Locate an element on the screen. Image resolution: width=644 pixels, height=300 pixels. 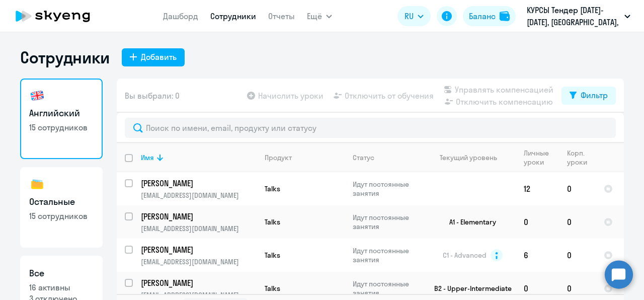
span: C1 - Advanced is located at coordinates (464, 256).